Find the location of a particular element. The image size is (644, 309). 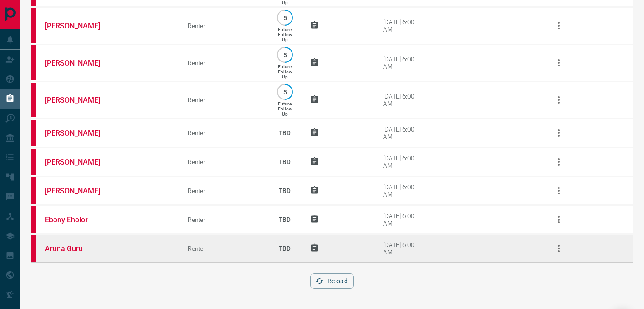

a: Ebony Eholor is located at coordinates (79, 220).